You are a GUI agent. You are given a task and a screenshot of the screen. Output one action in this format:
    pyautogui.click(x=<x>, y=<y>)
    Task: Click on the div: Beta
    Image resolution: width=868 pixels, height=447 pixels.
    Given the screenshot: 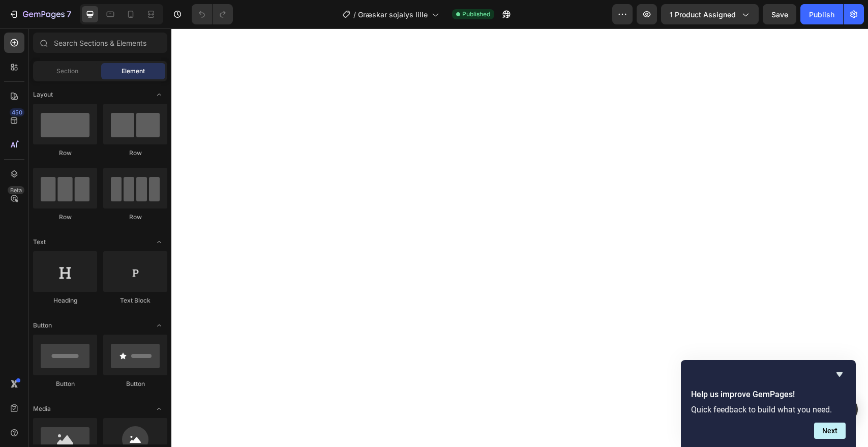 What is the action you would take?
    pyautogui.click(x=16, y=190)
    